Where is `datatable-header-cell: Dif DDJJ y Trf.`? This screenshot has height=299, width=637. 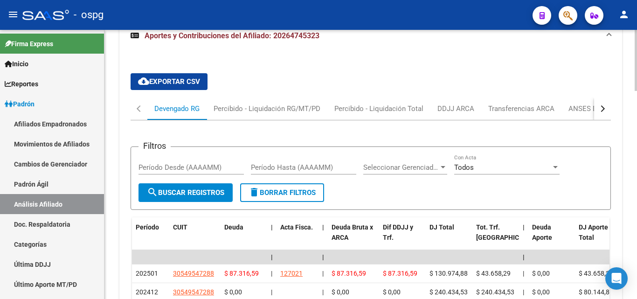 datatable-header-cell: Dif DDJJ y Trf. is located at coordinates (402, 238).